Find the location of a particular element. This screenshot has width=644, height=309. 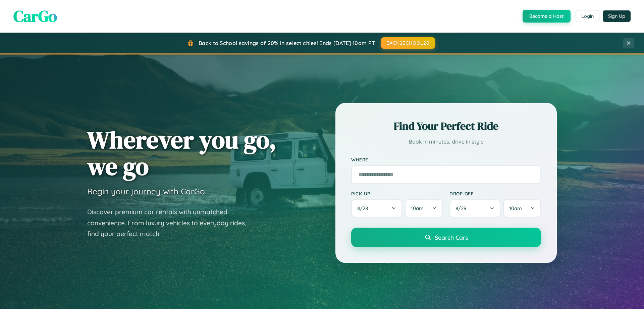

button: Sign Up is located at coordinates (617, 16).